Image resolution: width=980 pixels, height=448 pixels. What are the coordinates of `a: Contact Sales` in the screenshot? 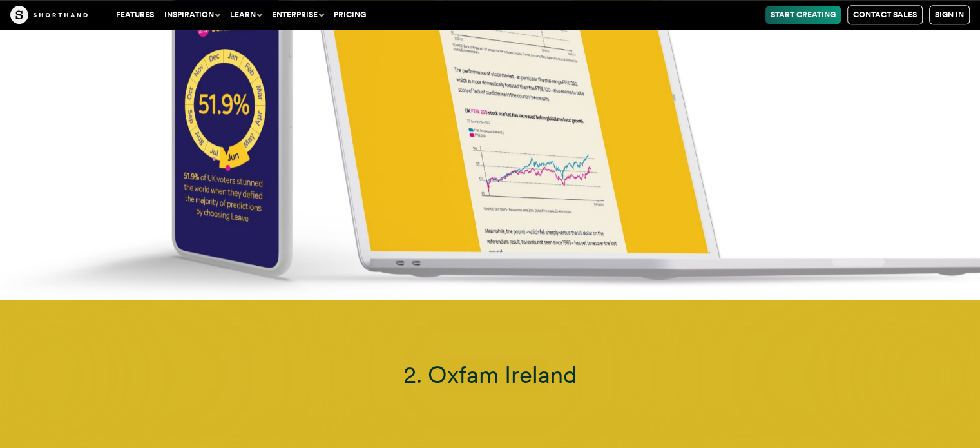 It's located at (885, 15).